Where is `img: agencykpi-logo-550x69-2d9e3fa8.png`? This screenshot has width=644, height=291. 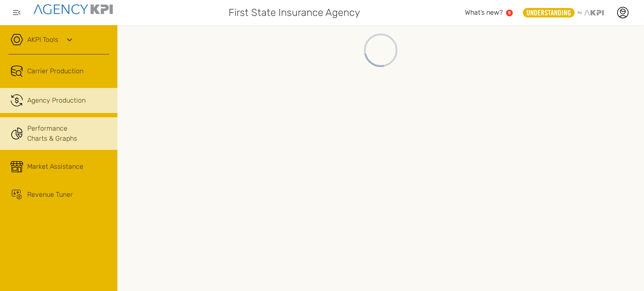 img: agencykpi-logo-550x69-2d9e3fa8.png is located at coordinates (73, 9).